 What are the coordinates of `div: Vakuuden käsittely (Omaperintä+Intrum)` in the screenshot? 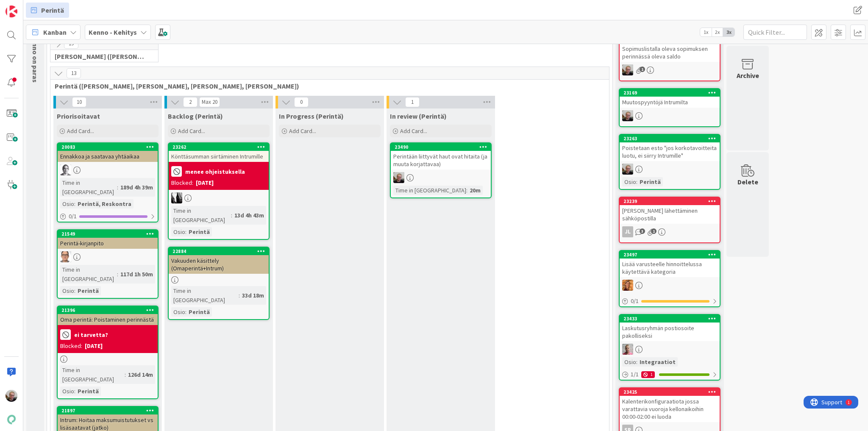 It's located at (219, 264).